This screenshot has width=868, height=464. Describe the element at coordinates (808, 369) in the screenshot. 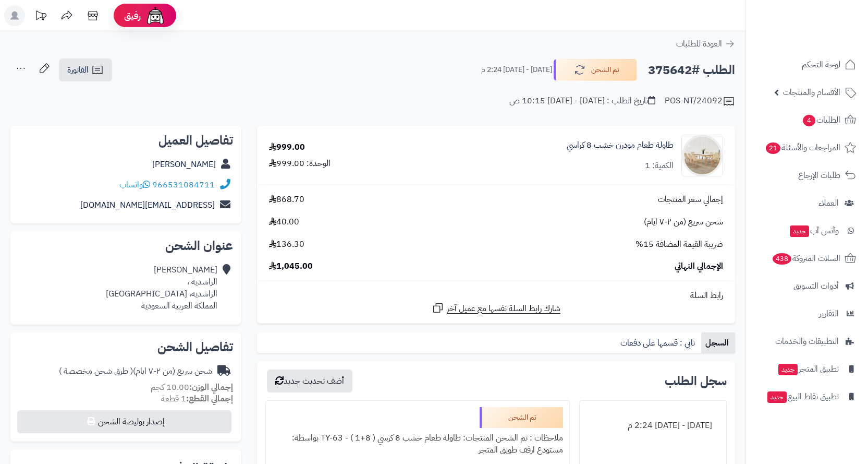

I see `span: تطبيق المتجر` at that location.